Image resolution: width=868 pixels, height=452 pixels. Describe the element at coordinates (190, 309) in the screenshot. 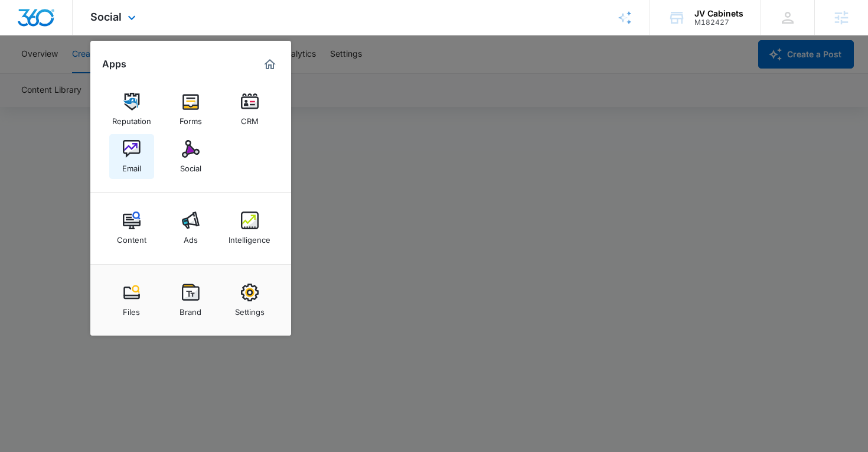

I see `div: Brand` at that location.